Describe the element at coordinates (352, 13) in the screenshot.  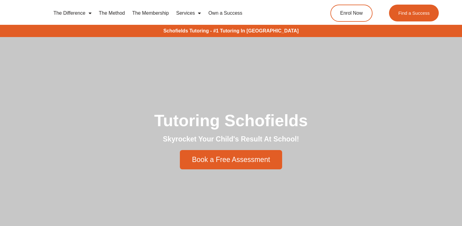
I see `span: Enrol Now` at that location.